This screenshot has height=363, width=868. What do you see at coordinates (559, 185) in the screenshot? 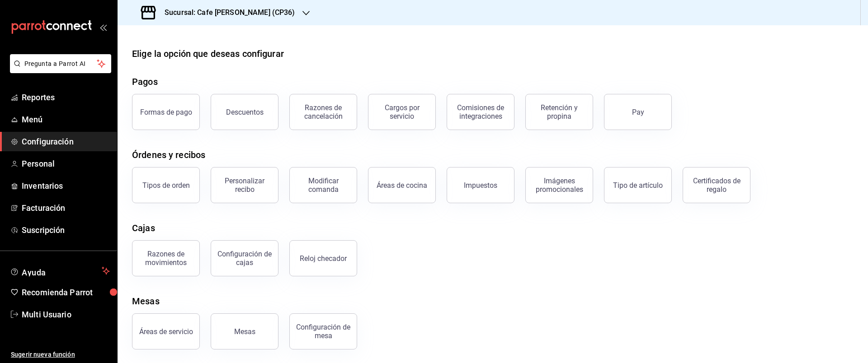
I see `div: Imágenes promocionales` at bounding box center [559, 185].